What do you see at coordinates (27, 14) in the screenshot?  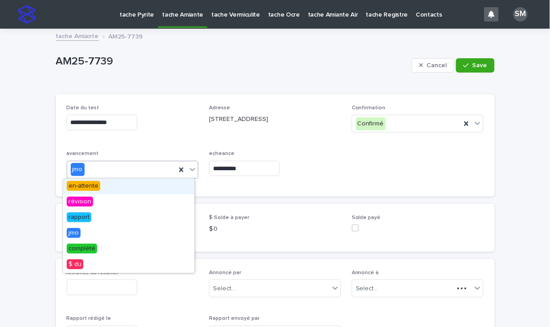 I see `img: stacker-logo-s-only.png` at bounding box center [27, 14].